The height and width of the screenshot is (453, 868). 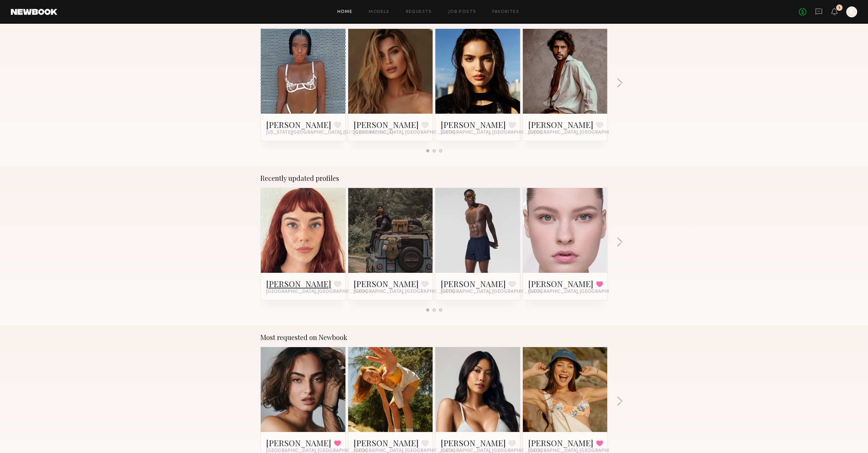 I want to click on a: Models, so click(x=379, y=12).